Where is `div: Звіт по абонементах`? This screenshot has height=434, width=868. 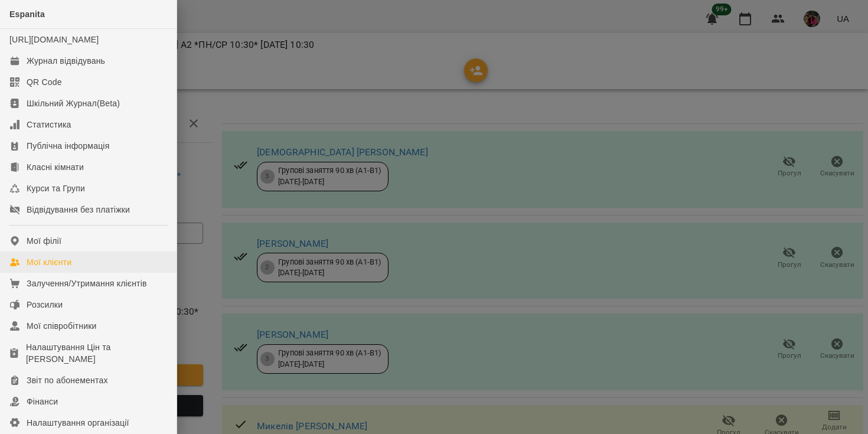
div: Звіт по абонементах is located at coordinates (67, 380).